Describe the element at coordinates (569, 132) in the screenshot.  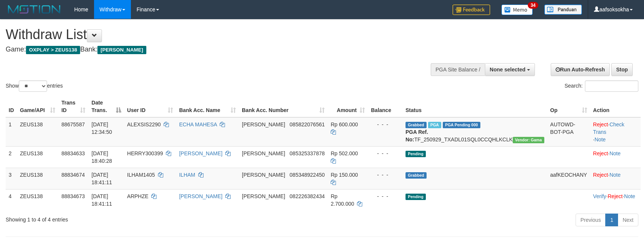
I see `td: AUTOWD-BOT-PGA` at that location.